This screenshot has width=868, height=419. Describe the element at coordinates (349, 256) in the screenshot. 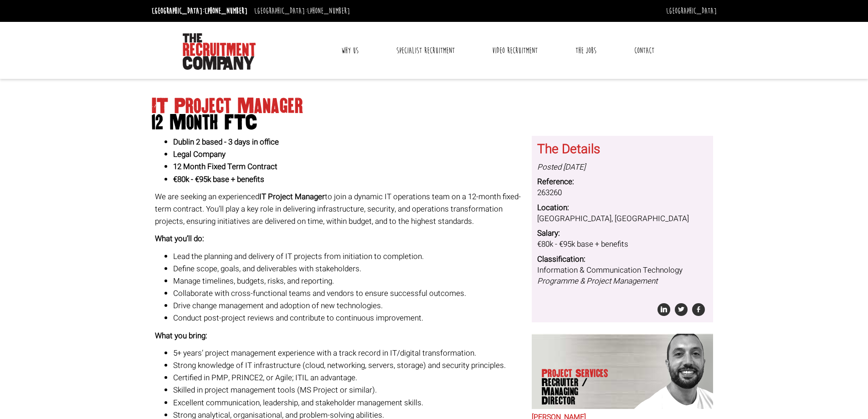

I see `li: Lead the planning and delivery of IT projects from initiation to completion.` at that location.